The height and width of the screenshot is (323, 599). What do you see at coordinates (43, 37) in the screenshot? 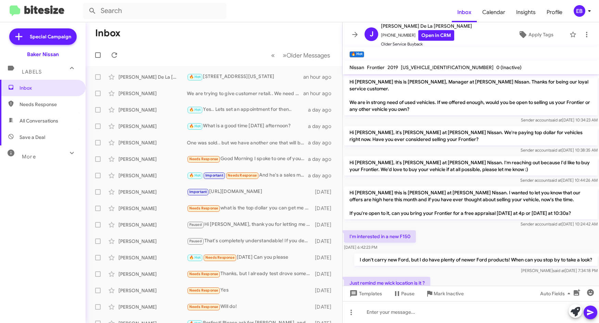
I see `a: Special Campaign` at bounding box center [43, 37].